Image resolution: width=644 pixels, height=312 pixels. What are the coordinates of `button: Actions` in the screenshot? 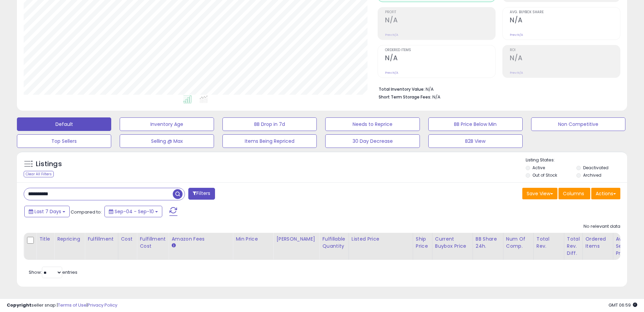 It's located at (606, 194).